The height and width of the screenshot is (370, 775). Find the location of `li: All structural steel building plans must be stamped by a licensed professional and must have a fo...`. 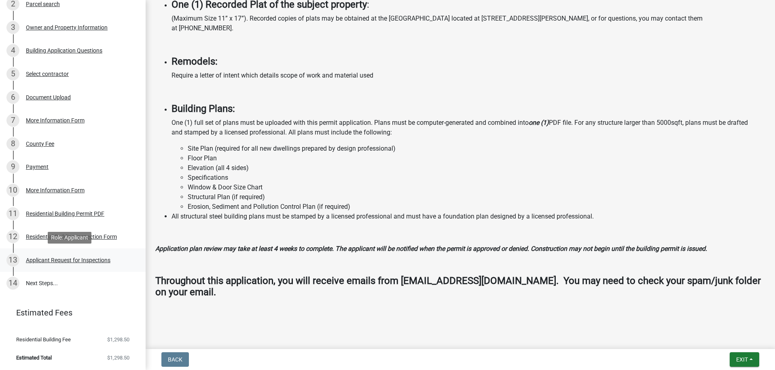

li: All structural steel building plans must be stamped by a licensed professional and must have a fo... is located at coordinates (468, 217).